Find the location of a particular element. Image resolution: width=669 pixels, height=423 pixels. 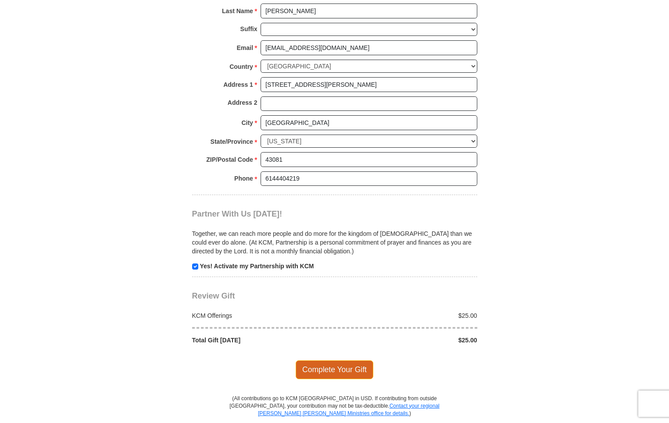

strong: Country is located at coordinates (241, 67).